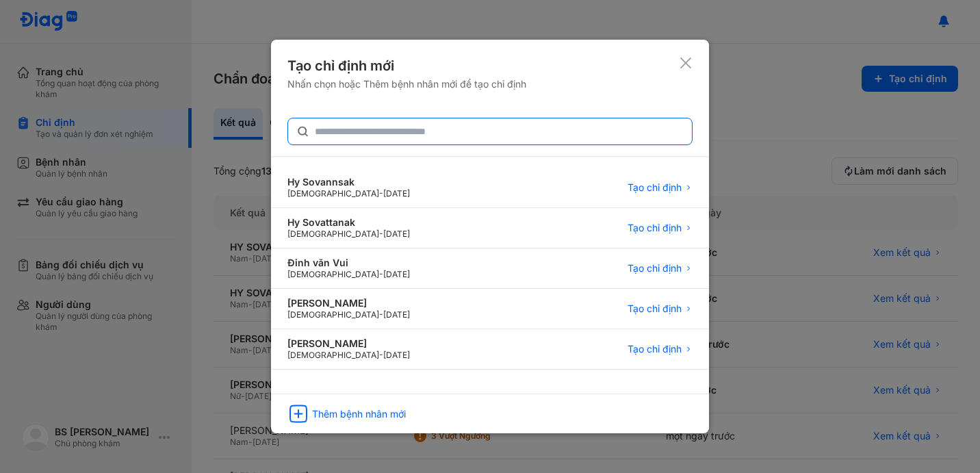  I want to click on div: Hy Sovannsak, so click(348, 183).